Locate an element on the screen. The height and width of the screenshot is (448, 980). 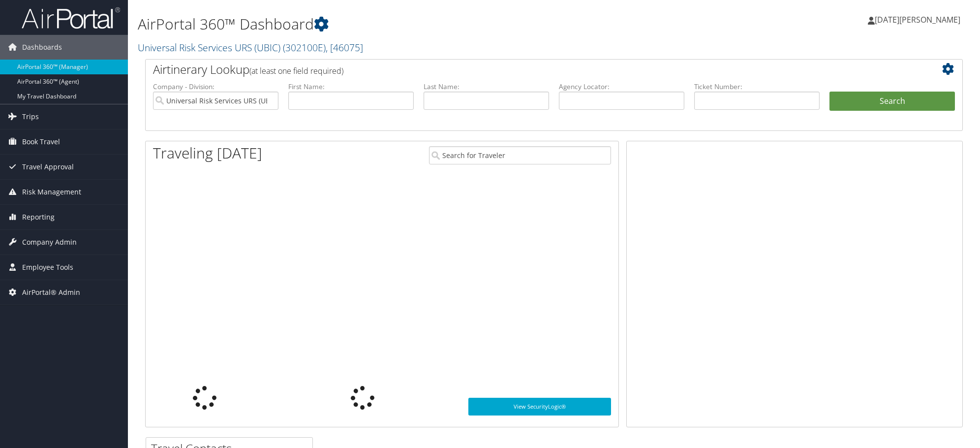
label: First Name: is located at coordinates (350, 86).